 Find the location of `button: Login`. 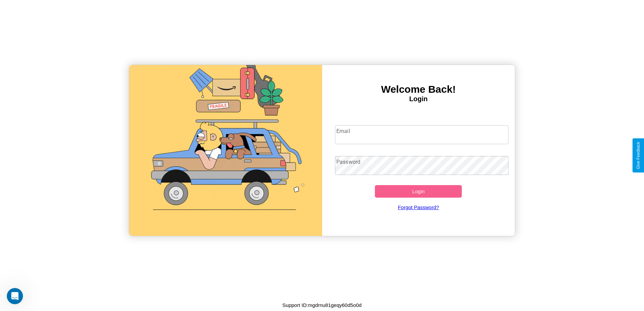

button: Login is located at coordinates (418, 191).